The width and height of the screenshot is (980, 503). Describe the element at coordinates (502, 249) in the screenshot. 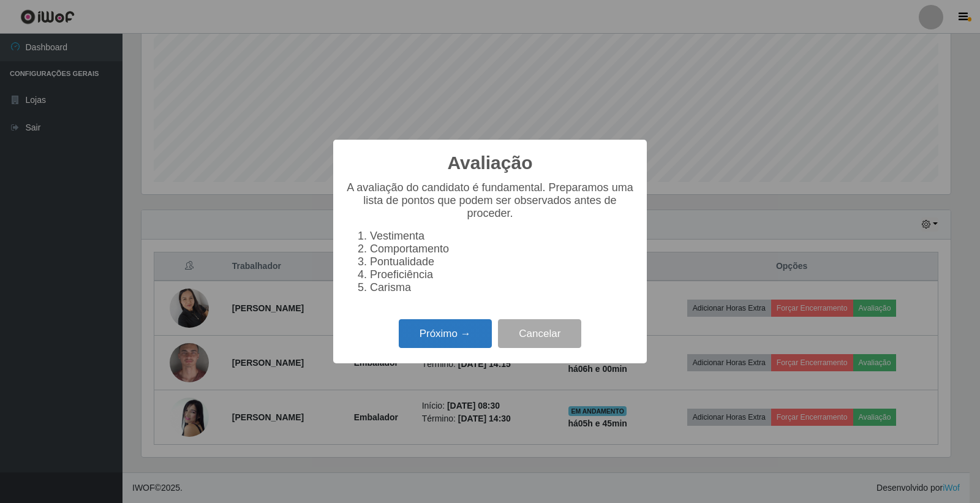

I see `li: Comportamento` at that location.